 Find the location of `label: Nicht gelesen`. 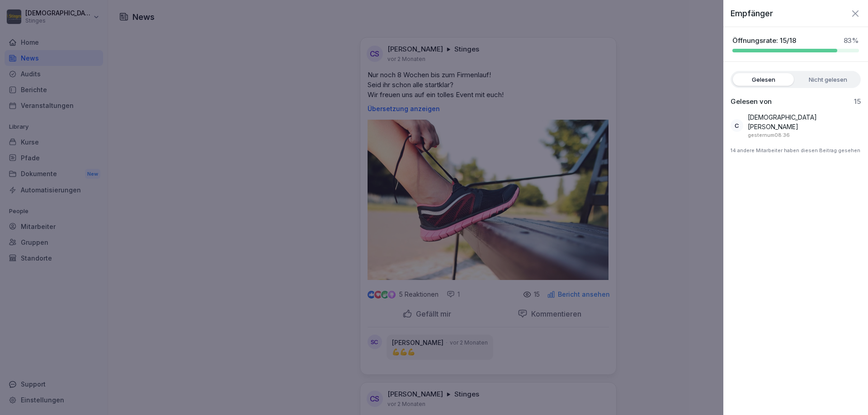

label: Nicht gelesen is located at coordinates (828, 79).